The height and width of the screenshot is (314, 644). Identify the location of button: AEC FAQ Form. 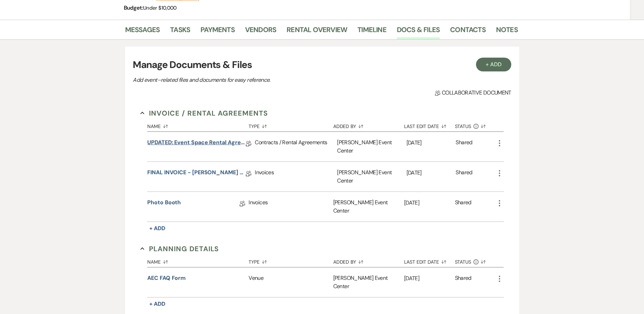
(167, 278).